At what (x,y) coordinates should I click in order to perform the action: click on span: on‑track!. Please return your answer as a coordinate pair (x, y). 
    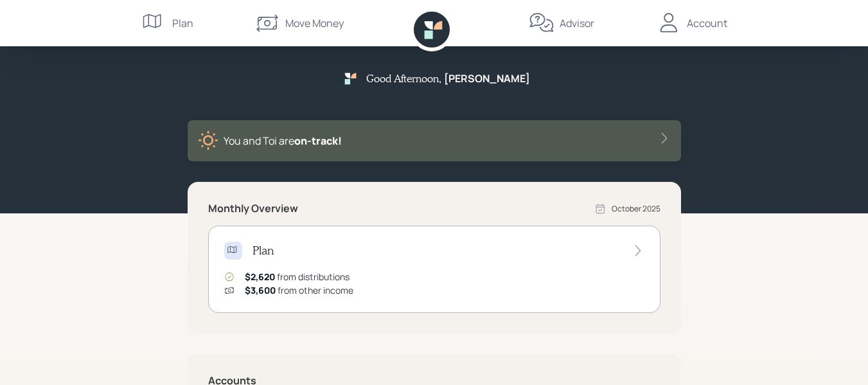
    Looking at the image, I should click on (319, 140).